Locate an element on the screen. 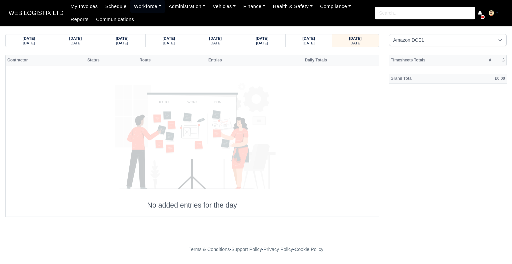  a: Privacy Policy is located at coordinates (278, 249).